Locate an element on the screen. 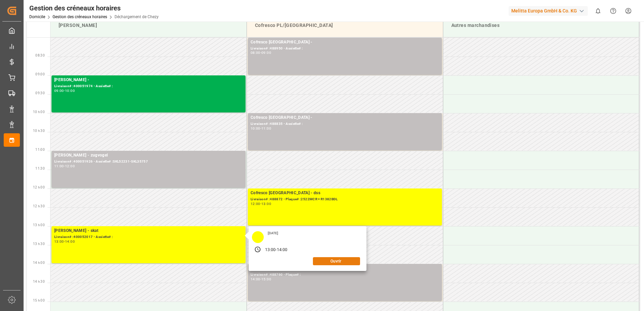 The height and width of the screenshot is (311, 644). div: Livraison# :400052017 - Assiette# : is located at coordinates (149, 237).